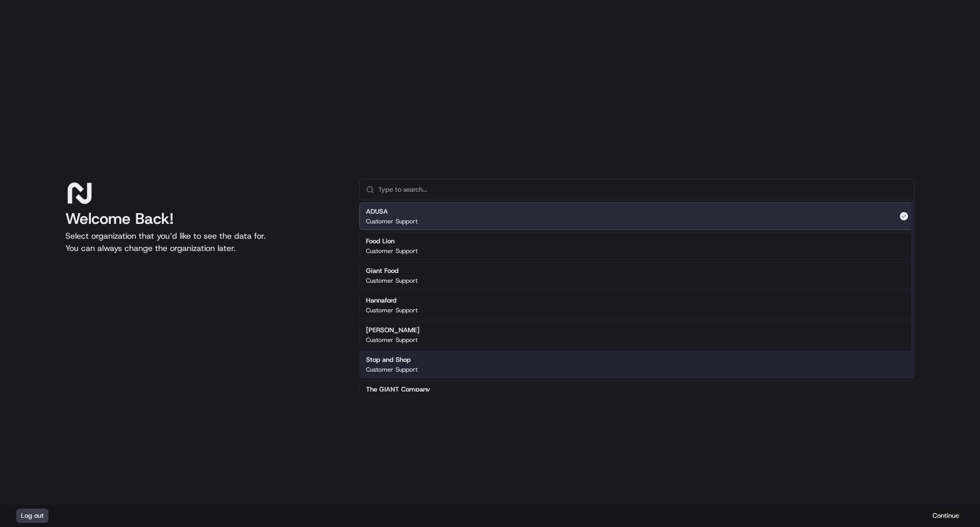 The width and height of the screenshot is (980, 527). Describe the element at coordinates (398, 389) in the screenshot. I see `h2: The GIANT Company` at that location.